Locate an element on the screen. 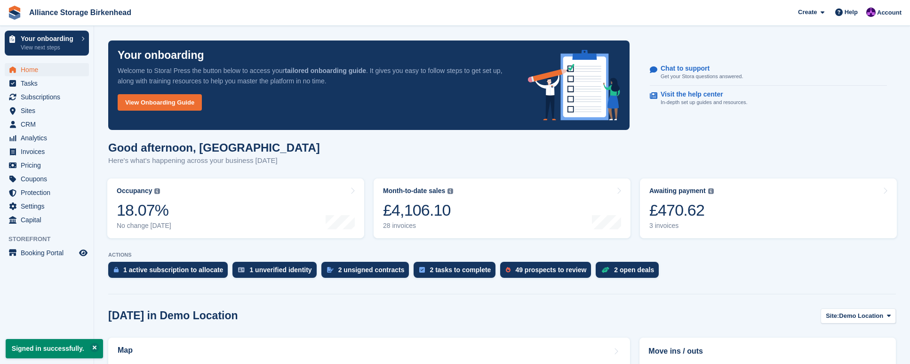  span: Capital is located at coordinates (49, 220).